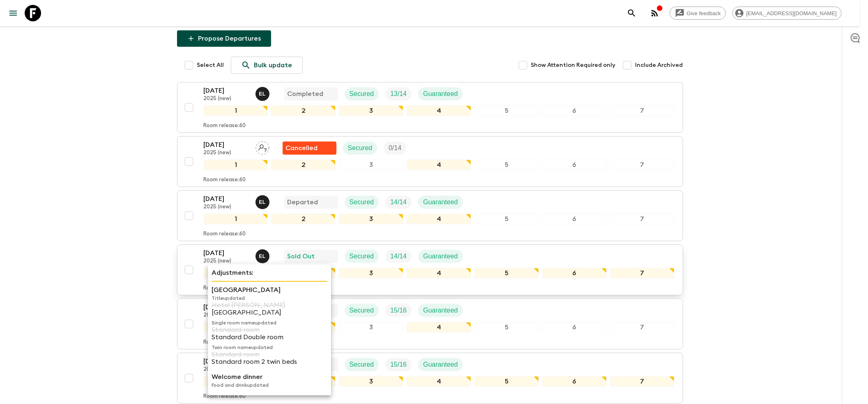 The height and width of the screenshot is (404, 868). Describe the element at coordinates (269, 385) in the screenshot. I see `p: Food and drink updated` at that location.